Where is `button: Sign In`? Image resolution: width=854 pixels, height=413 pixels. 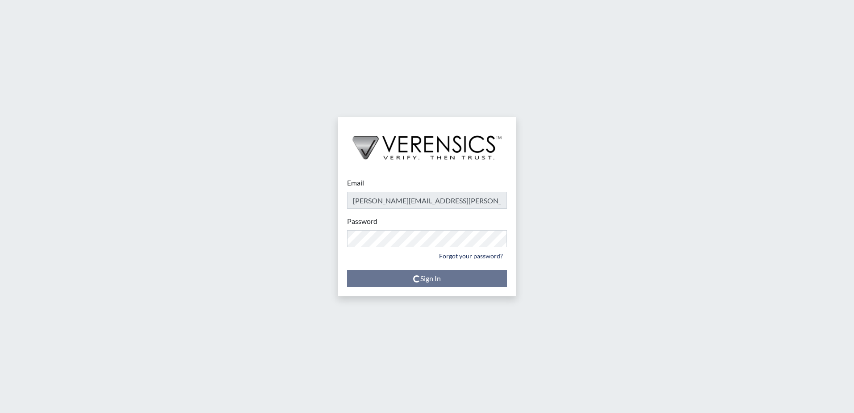
button: Sign In is located at coordinates (427, 278).